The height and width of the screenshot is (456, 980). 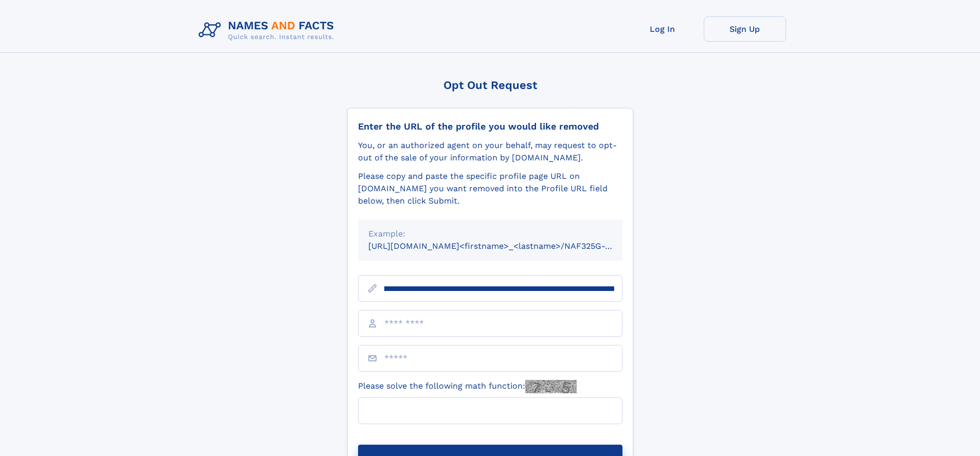 What do you see at coordinates (467, 387) in the screenshot?
I see `label: Please solve the following math function:` at bounding box center [467, 387].